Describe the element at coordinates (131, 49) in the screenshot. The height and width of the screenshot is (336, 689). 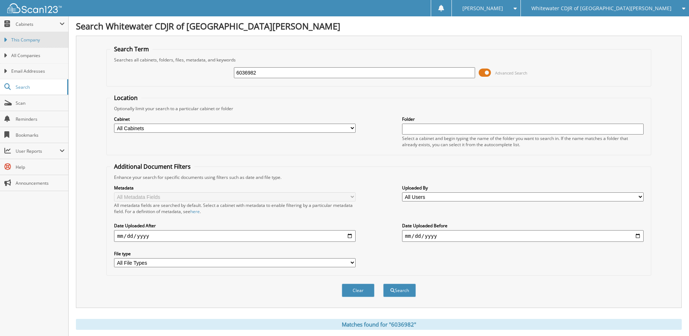
I see `legend: Search Term` at that location.